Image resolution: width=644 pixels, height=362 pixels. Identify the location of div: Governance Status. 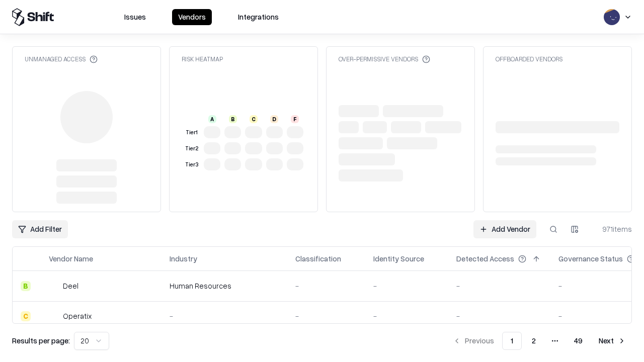
(590, 258).